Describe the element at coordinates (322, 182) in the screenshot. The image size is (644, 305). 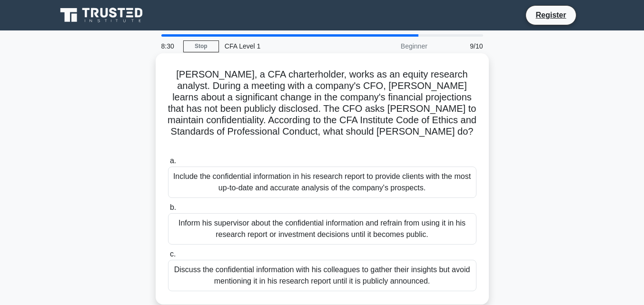
I see `div: Include the confidential information in his research report to provide clients with the most up-t...` at that location.